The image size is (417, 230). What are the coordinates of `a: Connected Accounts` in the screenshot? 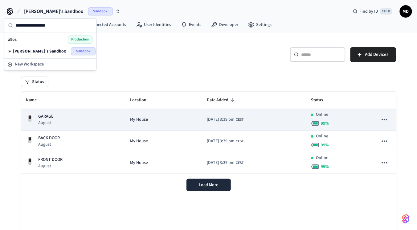 It's located at (103, 25).